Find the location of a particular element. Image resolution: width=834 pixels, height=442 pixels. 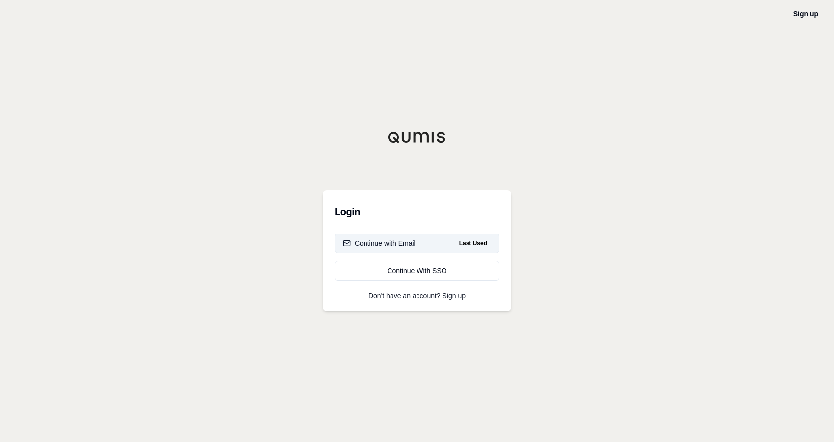

button: Continue with EmailLast Used is located at coordinates (417, 243).